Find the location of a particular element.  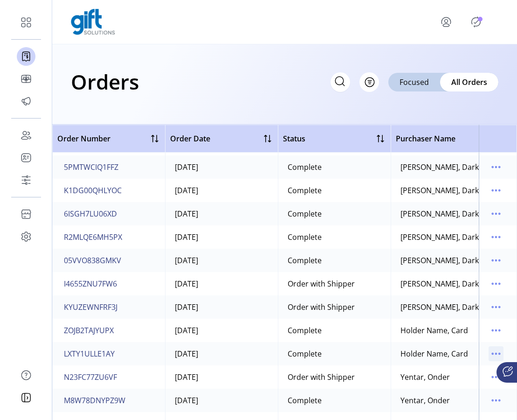

span: All Orders is located at coordinates (469, 82).